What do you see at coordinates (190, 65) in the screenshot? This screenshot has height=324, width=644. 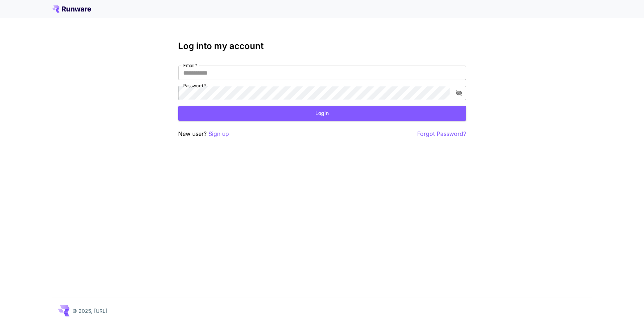 I see `label: Email` at bounding box center [190, 65].